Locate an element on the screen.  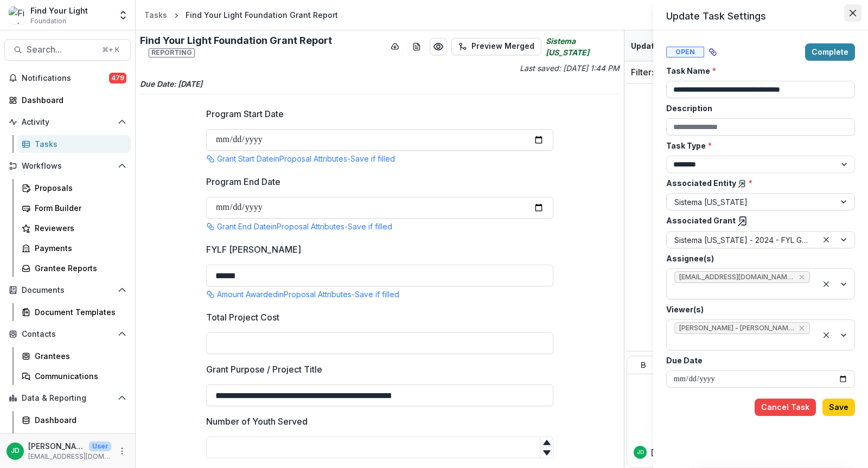
label: Task Type is located at coordinates (758, 145).